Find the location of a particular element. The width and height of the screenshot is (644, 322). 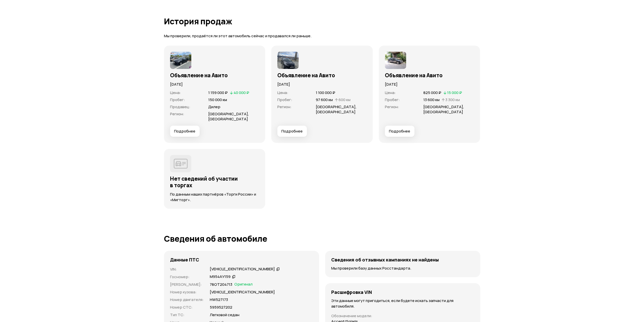

p: Госномер : is located at coordinates (187, 277).